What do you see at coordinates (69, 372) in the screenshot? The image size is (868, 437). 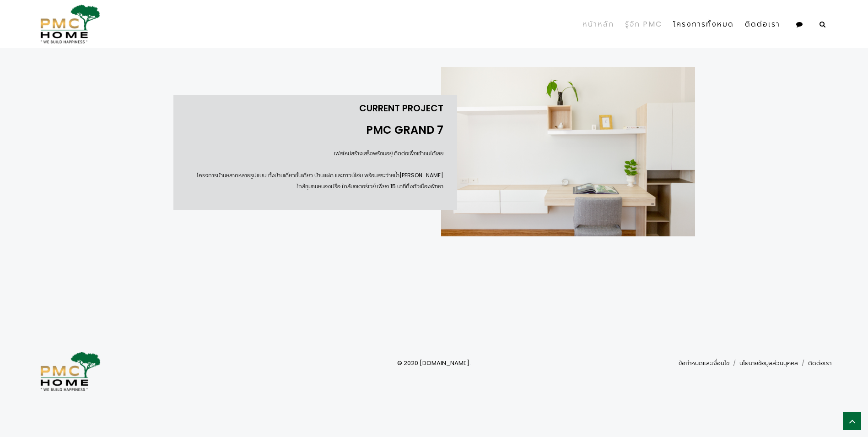 I see `img: logo` at bounding box center [69, 372].